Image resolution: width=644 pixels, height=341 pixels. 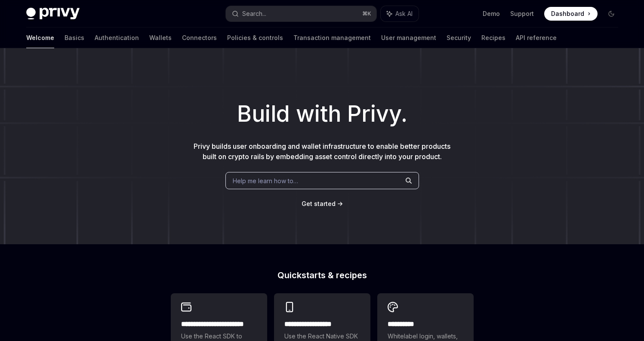 What do you see at coordinates (522, 14) in the screenshot?
I see `a: Support` at bounding box center [522, 14].